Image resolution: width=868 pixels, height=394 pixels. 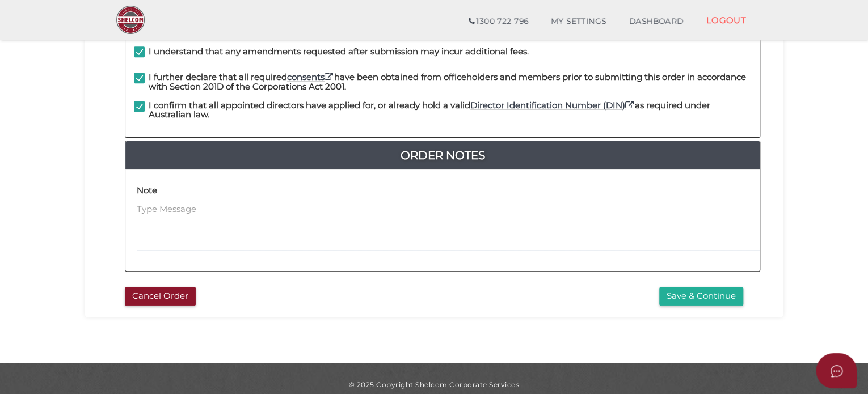 What do you see at coordinates (450, 110) in the screenshot?
I see `h4: I confirm that all appointed directors have applied for, or already hold a valid as required unde...` at bounding box center [450, 110].